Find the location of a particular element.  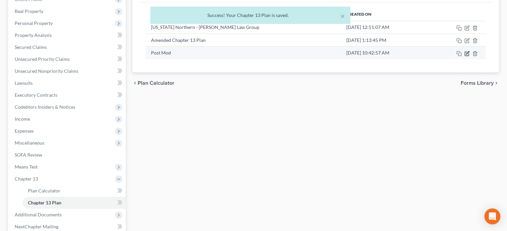

a: Unsecured Priority Claims is located at coordinates (67, 59).